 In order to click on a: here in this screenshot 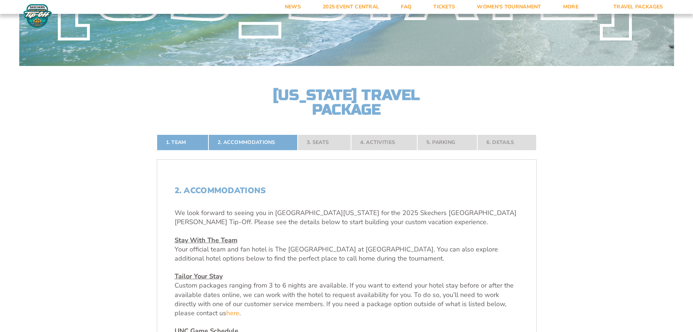, I will do `click(233, 313)`.